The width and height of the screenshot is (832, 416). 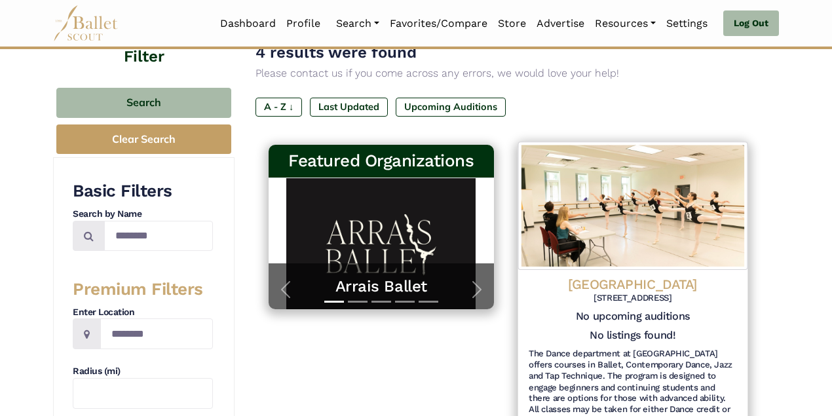 What do you see at coordinates (512, 24) in the screenshot?
I see `a: Store` at bounding box center [512, 24].